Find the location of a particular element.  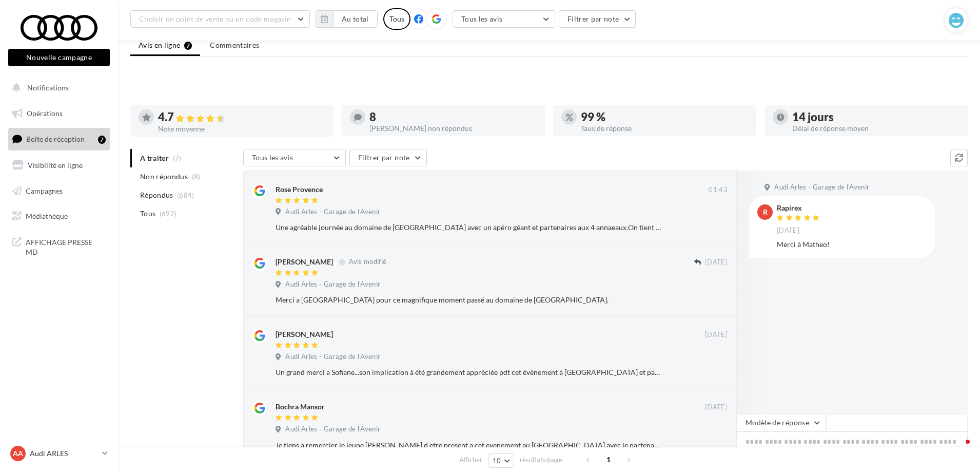

span: AA is located at coordinates (18, 454).